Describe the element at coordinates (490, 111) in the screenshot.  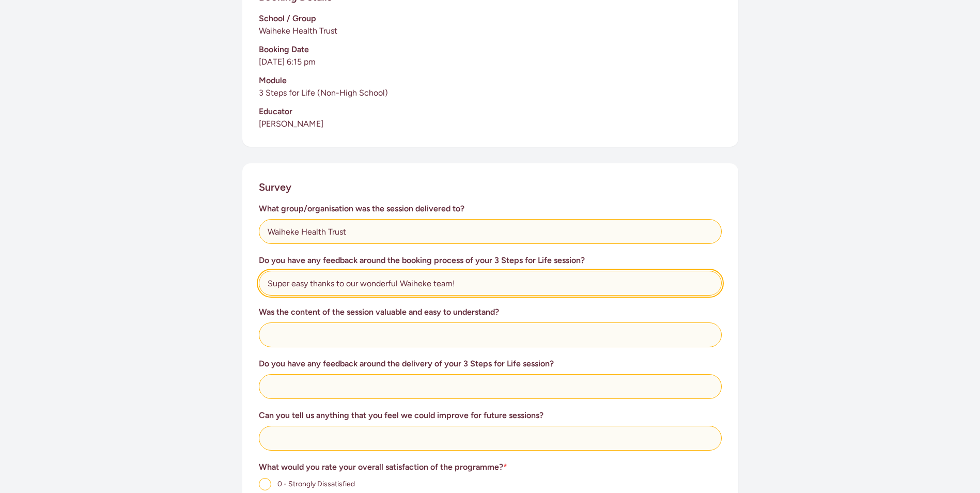
I see `h3: Educator` at that location.